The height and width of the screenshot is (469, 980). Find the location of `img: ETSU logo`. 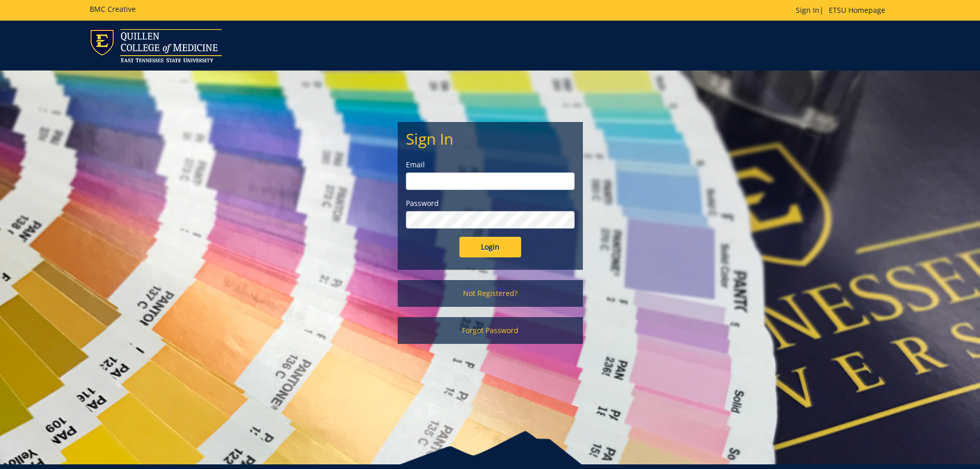

img: ETSU logo is located at coordinates (155, 45).